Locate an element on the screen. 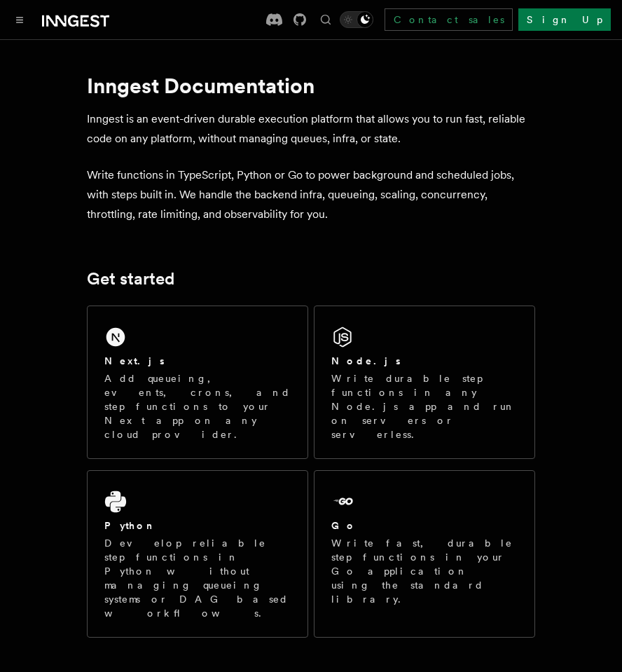  h2: Python is located at coordinates (130, 525).